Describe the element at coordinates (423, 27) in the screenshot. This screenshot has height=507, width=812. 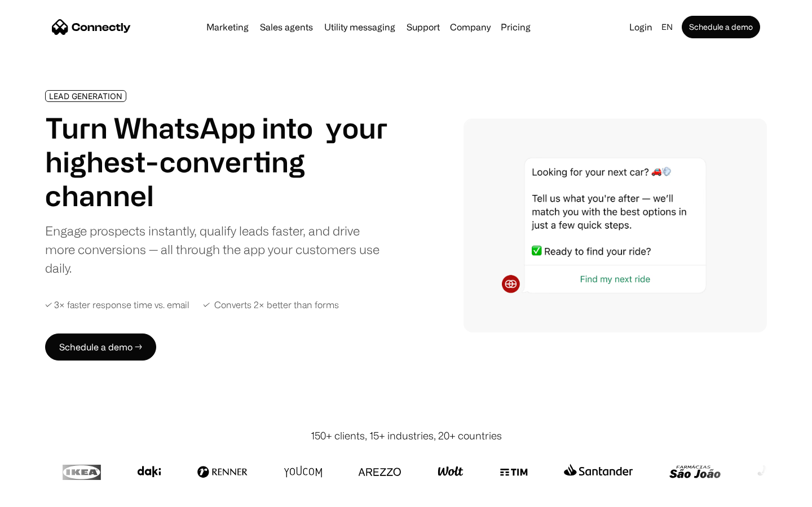
I see `a: Support` at that location.